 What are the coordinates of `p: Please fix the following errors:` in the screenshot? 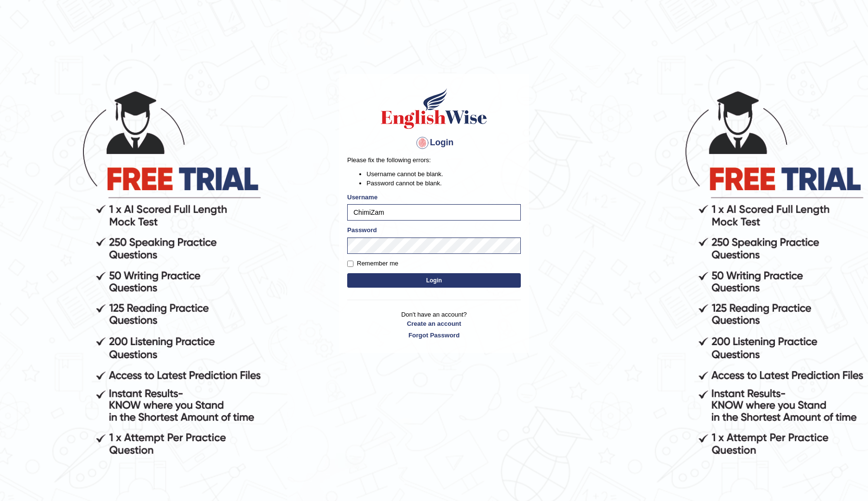 It's located at (434, 159).